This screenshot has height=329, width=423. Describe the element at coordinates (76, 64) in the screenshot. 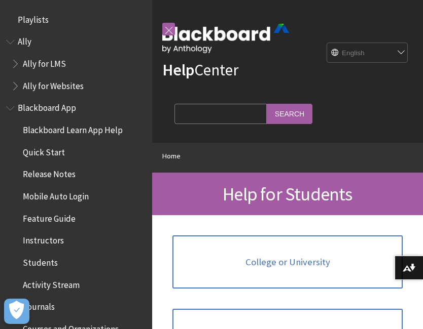

I see `nav: Book outline for Anthology Ally Help` at that location.